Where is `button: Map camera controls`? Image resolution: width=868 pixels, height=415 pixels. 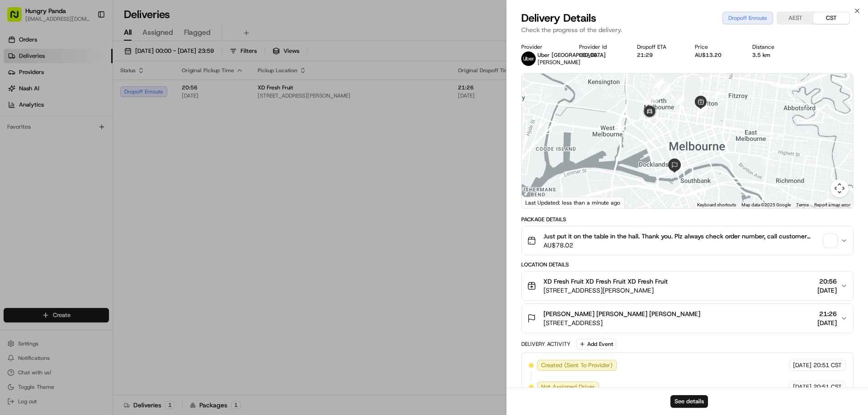 button: Map camera controls is located at coordinates (839, 189).